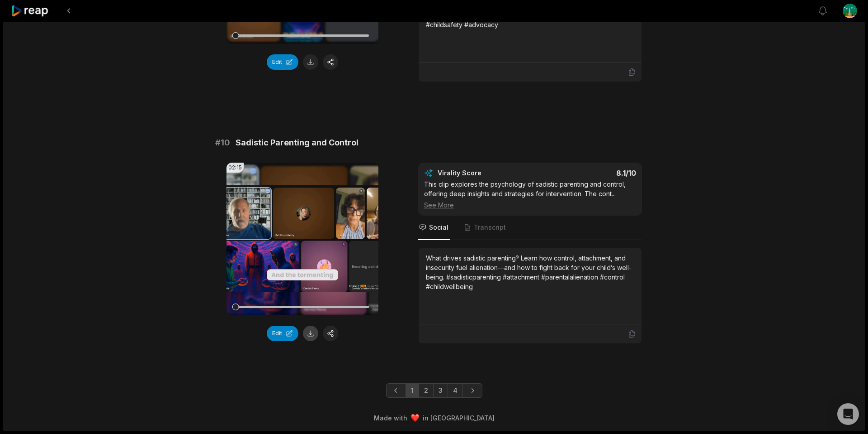 Image resolution: width=868 pixels, height=434 pixels. Describe the element at coordinates (396, 391) in the screenshot. I see `a: Previous page` at that location.